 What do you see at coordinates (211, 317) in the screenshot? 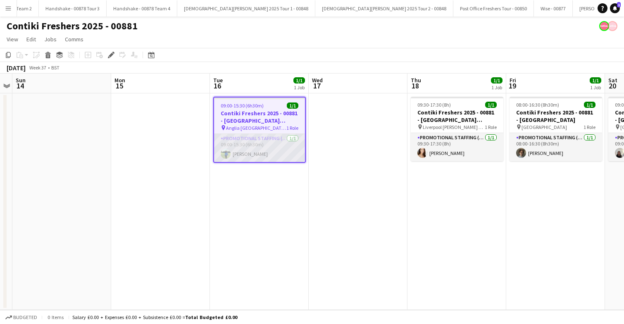
I see `span: Total Budgeted £0.00` at bounding box center [211, 317].